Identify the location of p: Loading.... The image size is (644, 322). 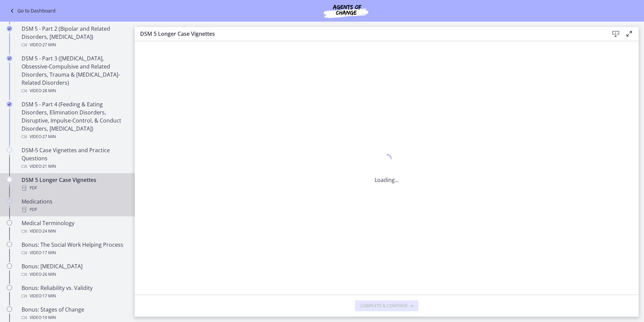
(387, 180).